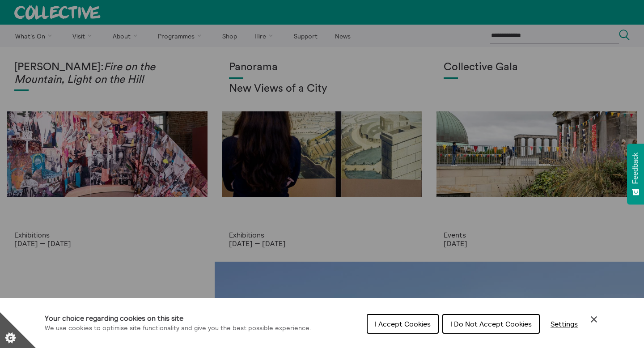  Describe the element at coordinates (636, 174) in the screenshot. I see `button: Feedback - Show survey` at that location.